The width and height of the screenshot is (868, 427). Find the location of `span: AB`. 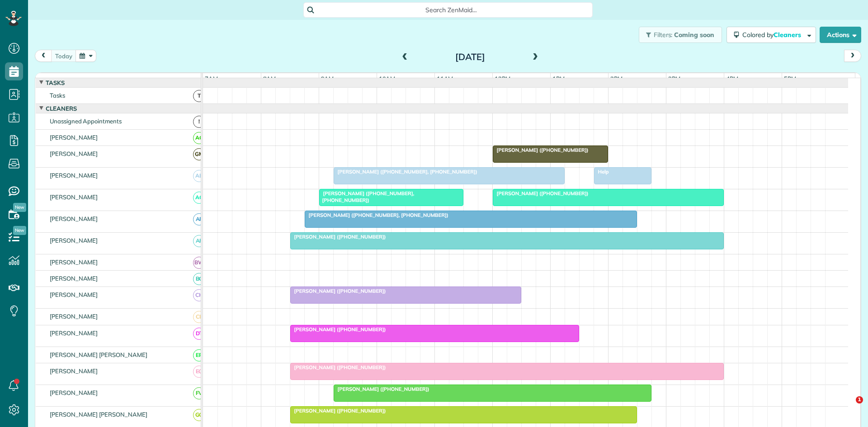

span: AB is located at coordinates (199, 176).